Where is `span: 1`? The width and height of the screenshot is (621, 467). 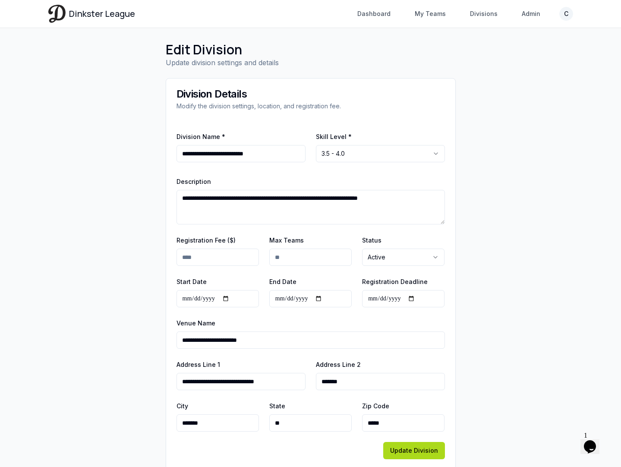 span: 1 is located at coordinates (5, 7).